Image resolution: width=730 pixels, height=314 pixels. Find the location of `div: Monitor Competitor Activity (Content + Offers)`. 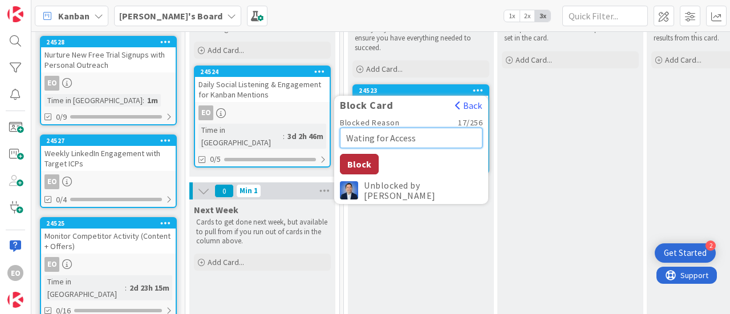

div: Monitor Competitor Activity (Content + Offers) is located at coordinates (108, 241).